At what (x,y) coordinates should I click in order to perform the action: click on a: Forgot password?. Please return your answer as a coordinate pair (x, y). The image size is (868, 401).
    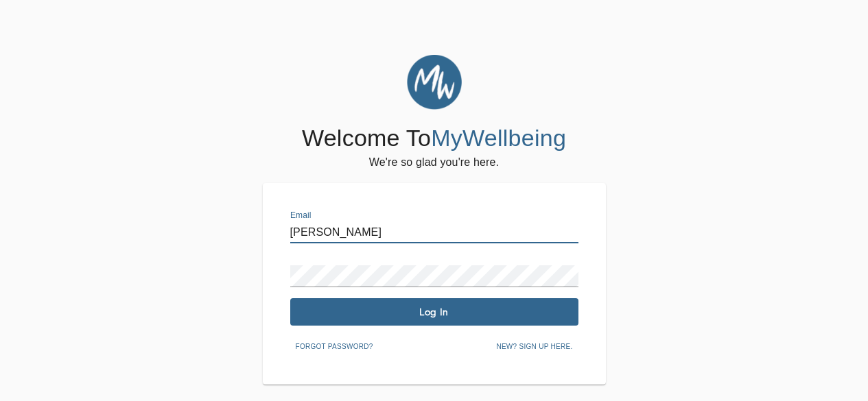
    Looking at the image, I should click on (334, 345).